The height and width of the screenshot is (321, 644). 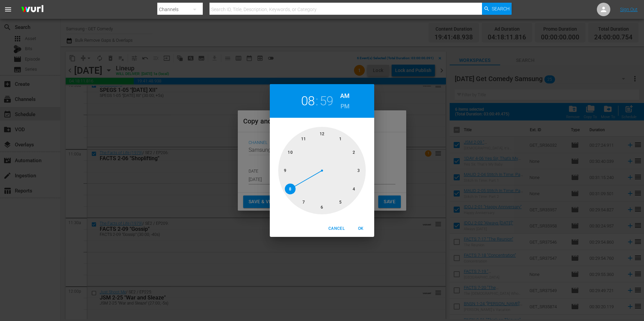 I want to click on h6: AM, so click(x=345, y=96).